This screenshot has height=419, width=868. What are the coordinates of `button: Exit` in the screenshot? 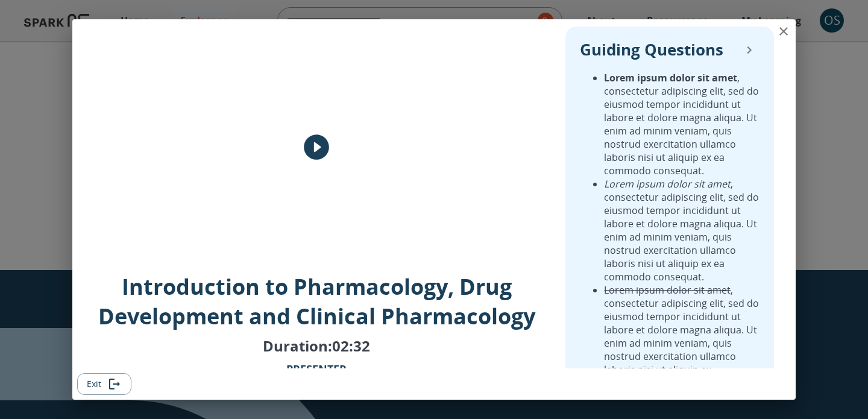 It's located at (104, 384).